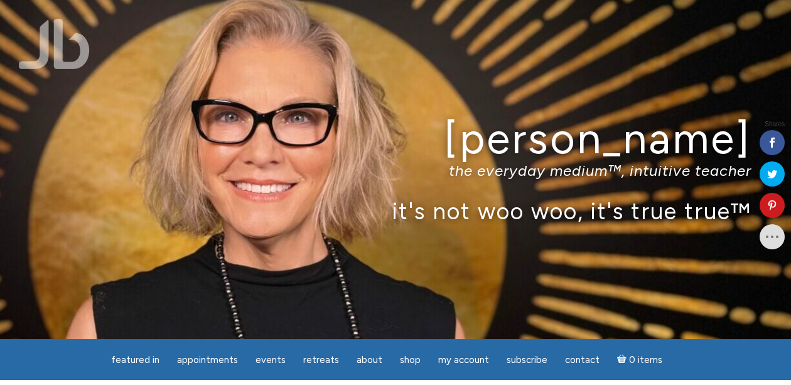 The width and height of the screenshot is (791, 385). Describe the element at coordinates (321, 360) in the screenshot. I see `a: Retreats` at that location.